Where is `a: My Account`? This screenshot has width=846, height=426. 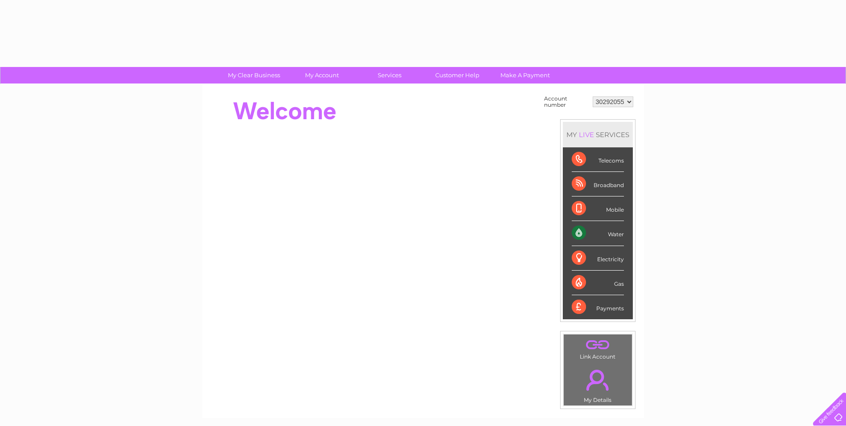
a: My Account is located at coordinates (322, 75).